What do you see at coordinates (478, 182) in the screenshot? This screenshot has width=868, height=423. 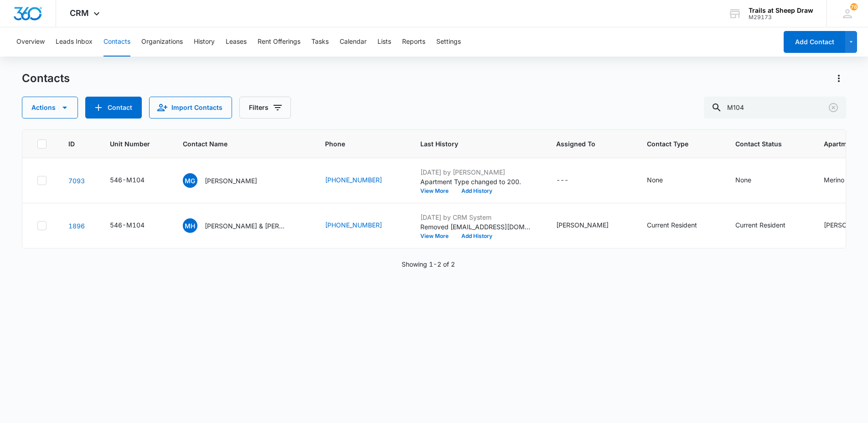 I see `p: Apartment Type changed to 200.` at bounding box center [478, 182].